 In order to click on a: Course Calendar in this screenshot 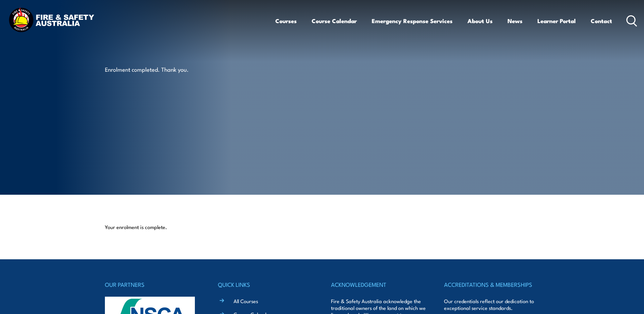, I will do `click(334, 21)`.